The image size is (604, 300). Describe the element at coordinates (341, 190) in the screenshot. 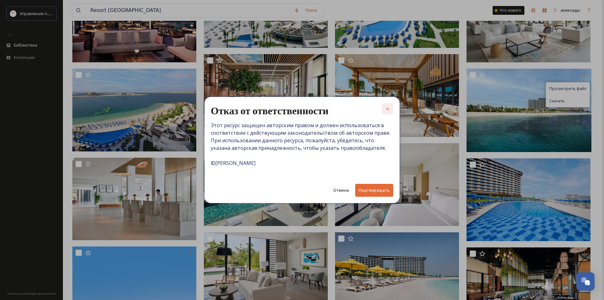

I see `font: Отмена` at that location.